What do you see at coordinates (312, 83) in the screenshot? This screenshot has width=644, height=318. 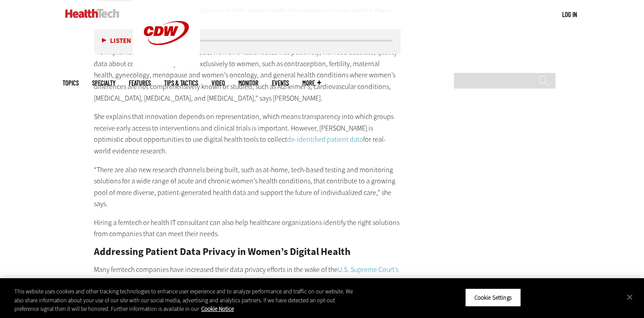 I see `span: More` at bounding box center [312, 83].